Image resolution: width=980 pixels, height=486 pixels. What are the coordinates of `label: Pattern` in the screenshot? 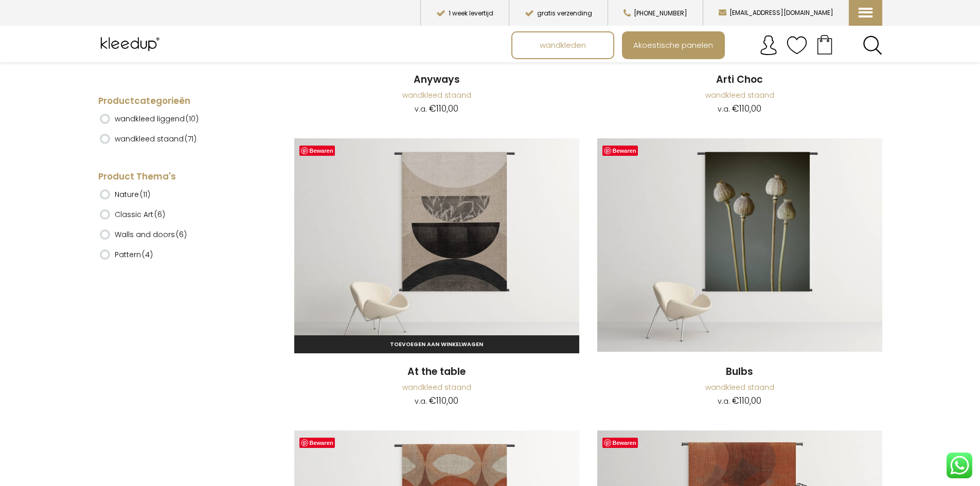 It's located at (134, 254).